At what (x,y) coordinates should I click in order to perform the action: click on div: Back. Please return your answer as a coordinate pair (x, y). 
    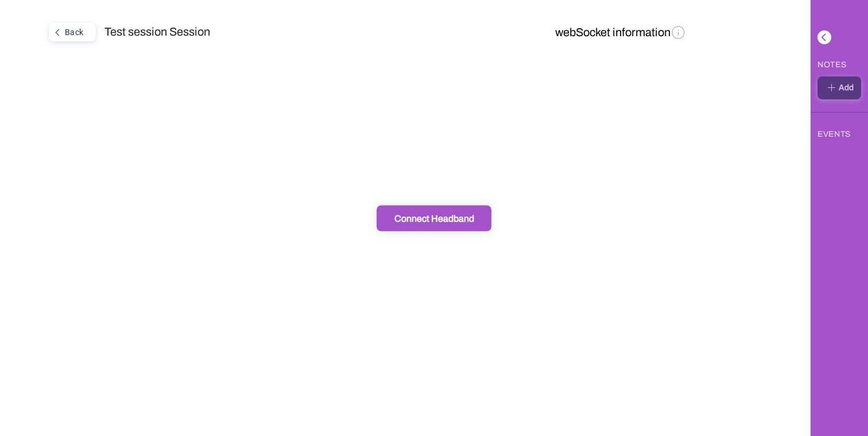
    Looking at the image, I should click on (71, 32).